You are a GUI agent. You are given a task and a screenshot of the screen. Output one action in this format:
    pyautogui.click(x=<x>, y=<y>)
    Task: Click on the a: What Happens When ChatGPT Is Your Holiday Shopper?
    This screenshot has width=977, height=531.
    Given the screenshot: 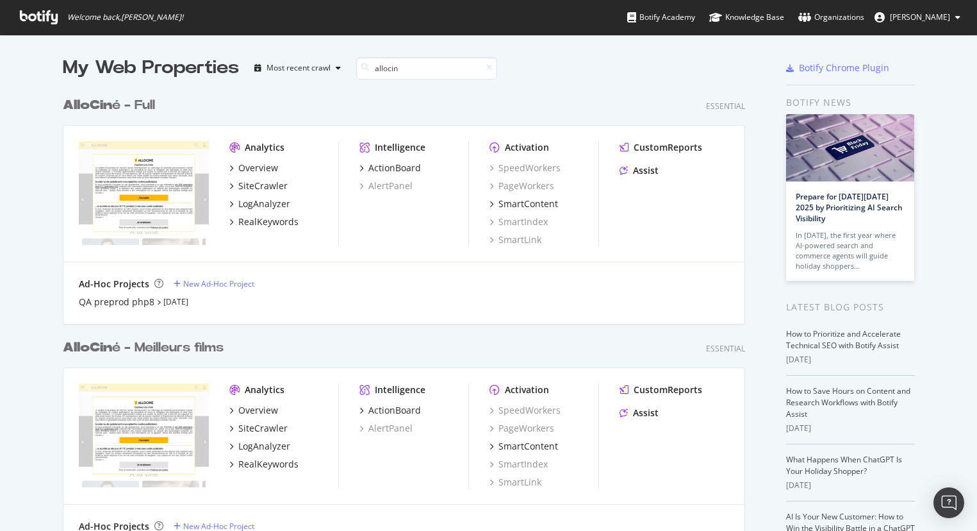 What is the action you would take?
    pyautogui.click(x=844, y=465)
    